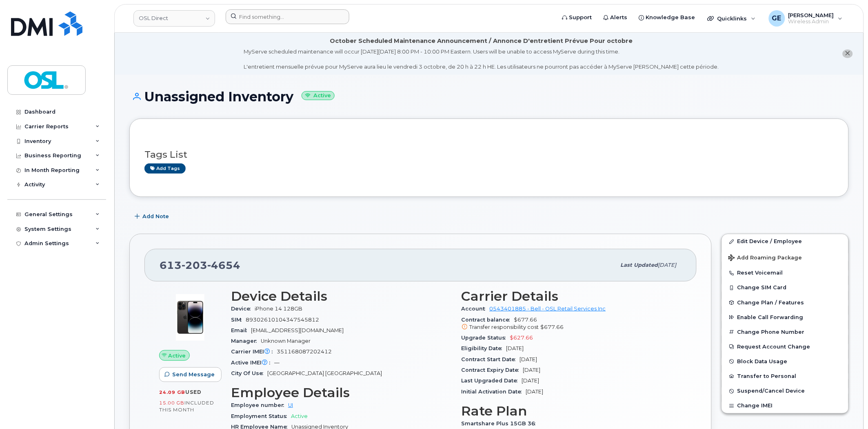 This screenshot has width=868, height=429. I want to click on div: October Scheduled Maintenance Announcement / Annonce D'entretient Prévue Pour octobre, so click(482, 41).